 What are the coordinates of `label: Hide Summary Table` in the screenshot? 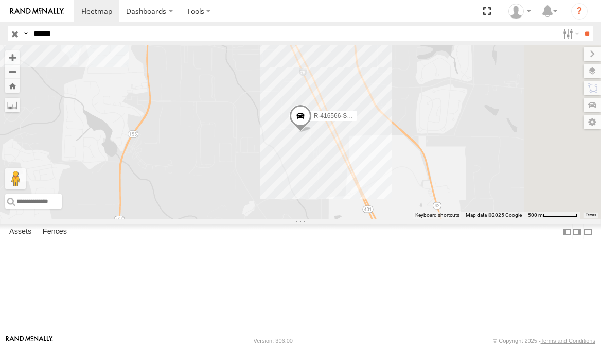 It's located at (588, 231).